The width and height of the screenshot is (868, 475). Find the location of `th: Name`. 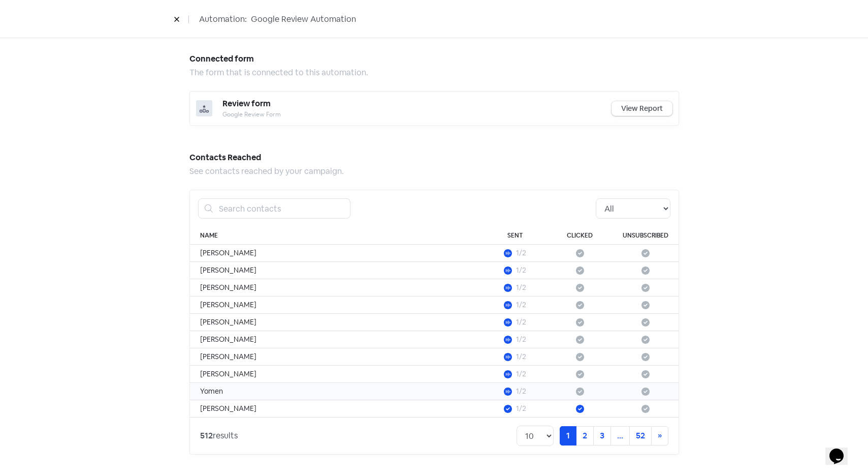

th: Name is located at coordinates (336, 236).